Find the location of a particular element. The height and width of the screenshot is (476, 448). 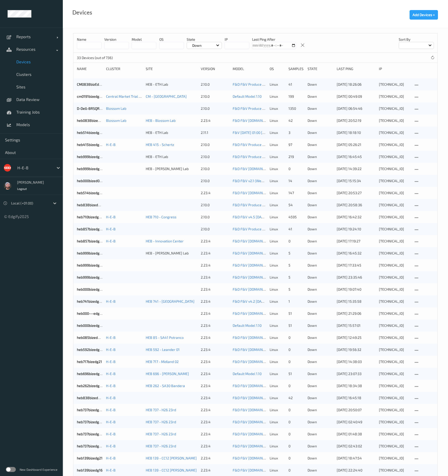

a: heb999bizedge017 is located at coordinates (92, 168).